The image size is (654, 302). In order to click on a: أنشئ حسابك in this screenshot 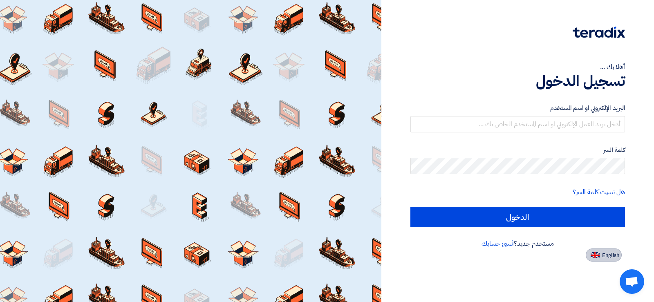, I will do `click(497, 244)`.